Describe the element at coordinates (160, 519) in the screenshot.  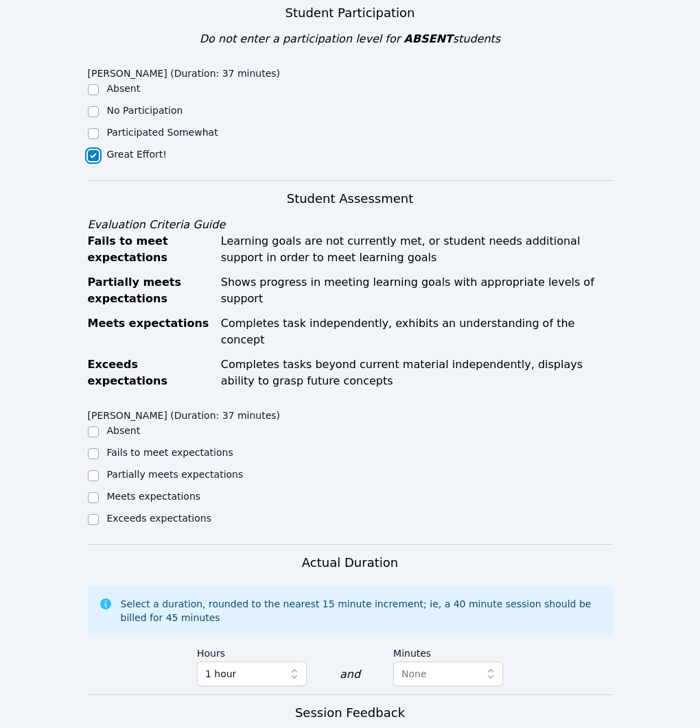
I see `label: Exceeds expectations` at that location.